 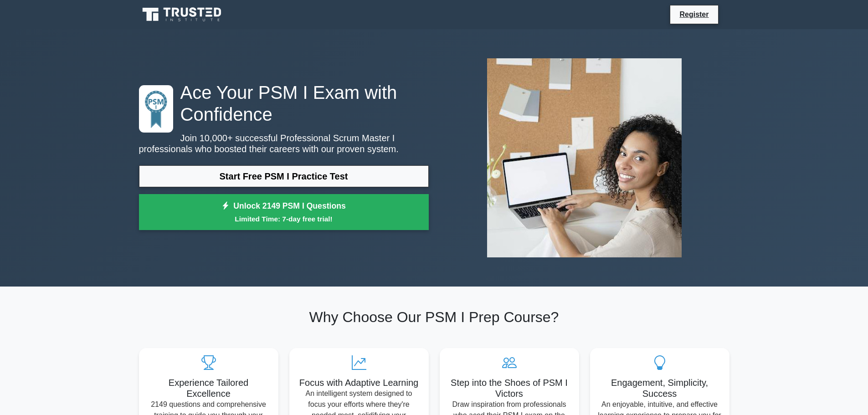 What do you see at coordinates (434, 316) in the screenshot?
I see `h2: Why Choose Our PSM I Prep Course?` at bounding box center [434, 316].